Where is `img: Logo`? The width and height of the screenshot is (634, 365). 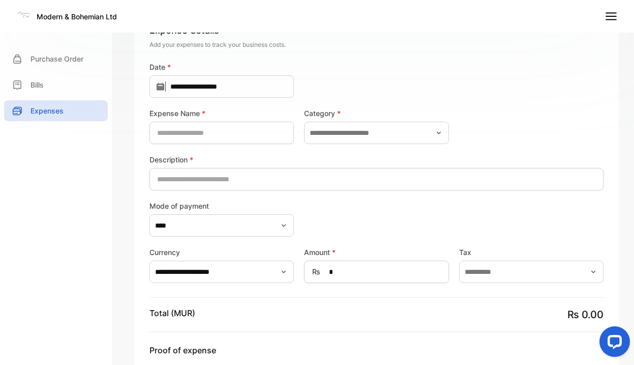
img: Logo is located at coordinates (24, 15).